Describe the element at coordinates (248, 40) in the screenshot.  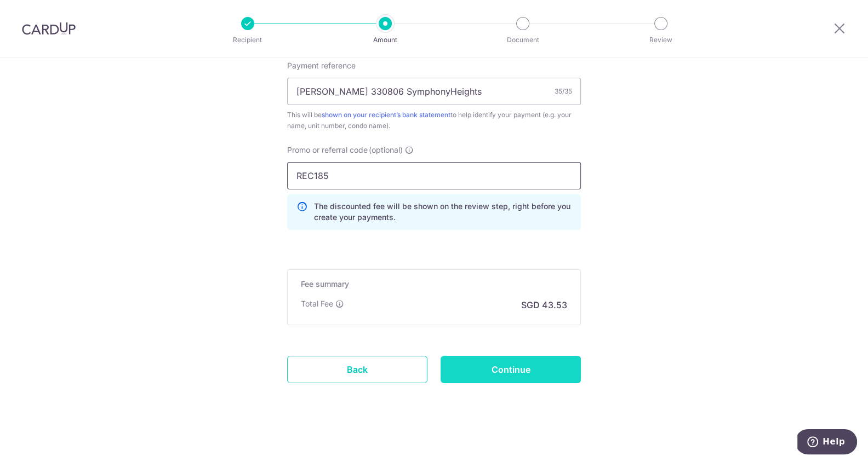
I see `p: Recipient` at that location.